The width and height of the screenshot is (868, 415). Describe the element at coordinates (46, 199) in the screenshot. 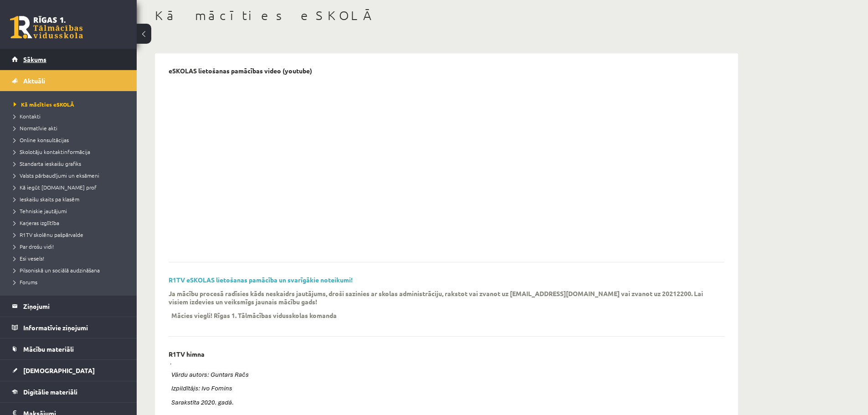

I see `span: Ieskaišu skaits pa klasēm` at that location.